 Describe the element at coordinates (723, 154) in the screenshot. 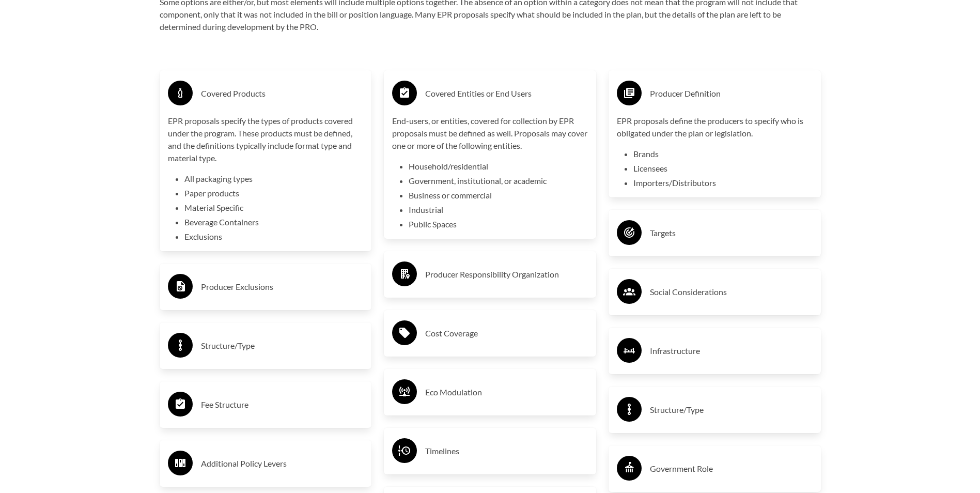

I see `li: Brands` at that location.